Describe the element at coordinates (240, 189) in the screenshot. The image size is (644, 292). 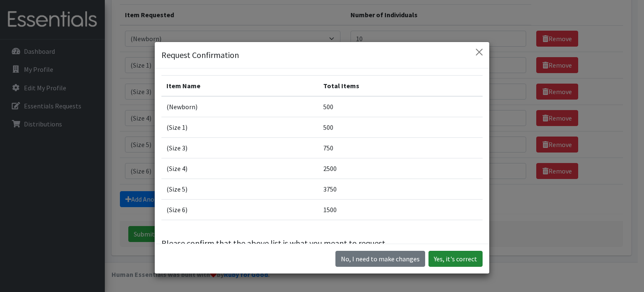
I see `td: (Size 5)` at that location.